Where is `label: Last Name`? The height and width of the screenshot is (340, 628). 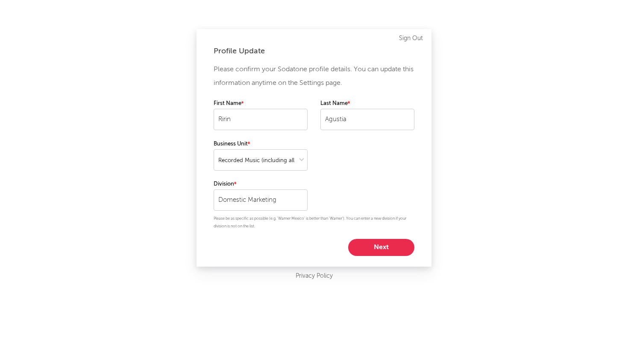
label: Last Name is located at coordinates (367, 104).